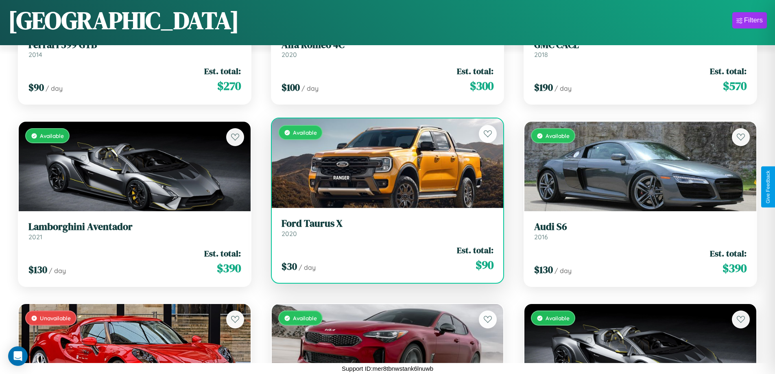 The image size is (775, 374). I want to click on span: 2021, so click(35, 237).